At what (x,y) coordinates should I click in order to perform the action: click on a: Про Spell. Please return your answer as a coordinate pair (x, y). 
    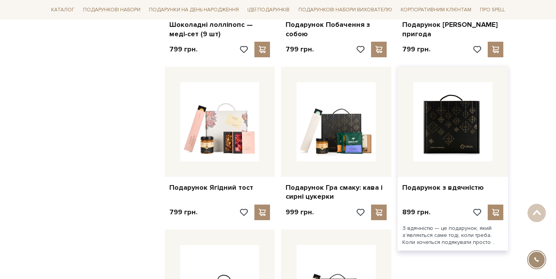
    Looking at the image, I should click on (492, 10).